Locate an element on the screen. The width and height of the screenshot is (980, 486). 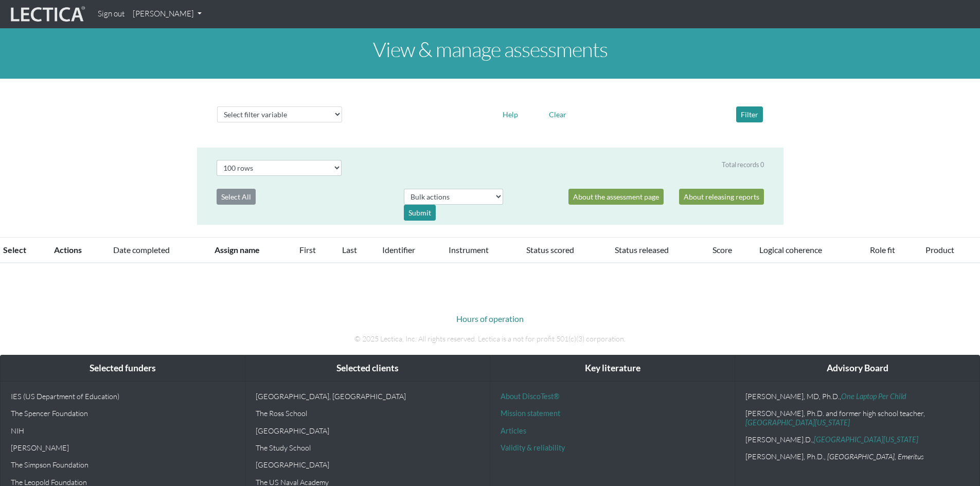
a: One Laptop Per Child is located at coordinates (873, 396).